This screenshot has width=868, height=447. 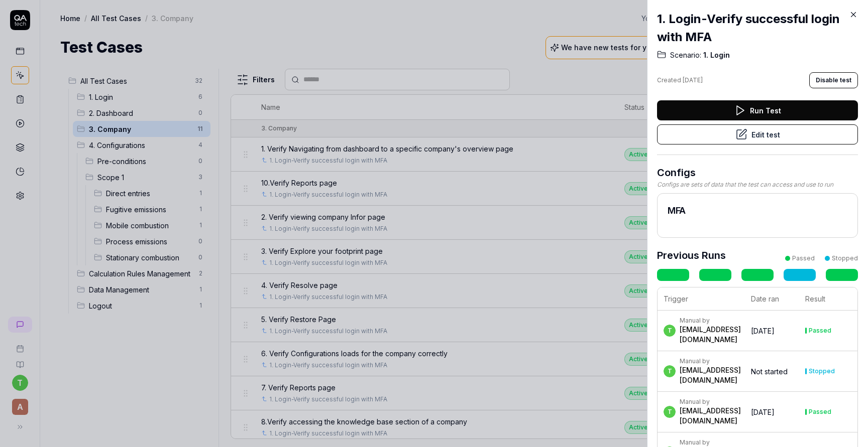 I want to click on th: Result, so click(x=828, y=299).